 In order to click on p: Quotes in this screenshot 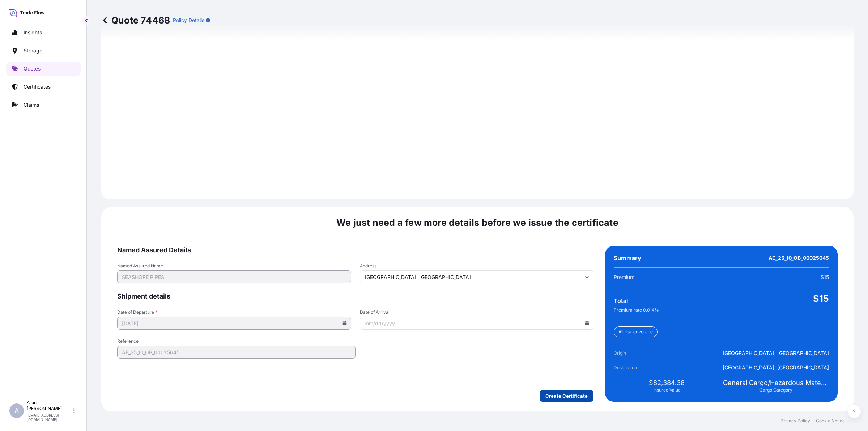, I will do `click(32, 69)`.